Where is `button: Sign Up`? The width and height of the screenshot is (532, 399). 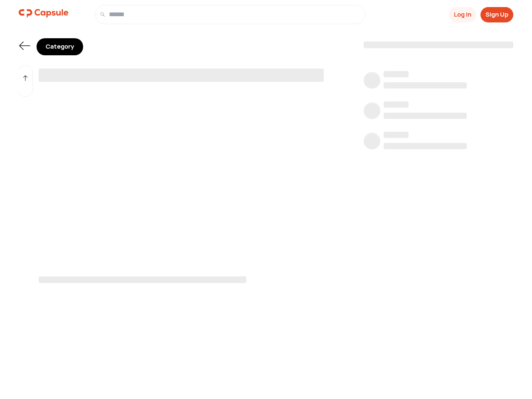
button: Sign Up is located at coordinates (497, 15).